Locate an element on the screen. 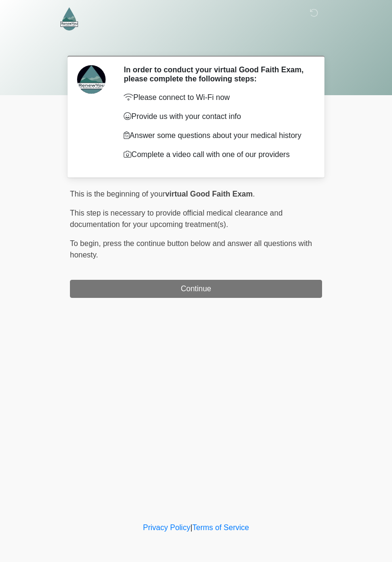  button: Continue is located at coordinates (196, 289).